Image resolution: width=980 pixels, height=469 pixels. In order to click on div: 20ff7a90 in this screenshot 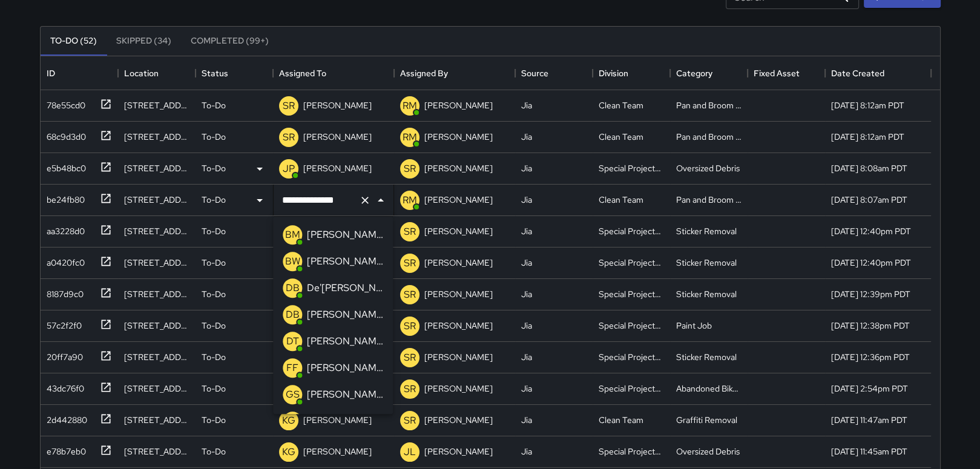, I will do `click(62, 355)`.